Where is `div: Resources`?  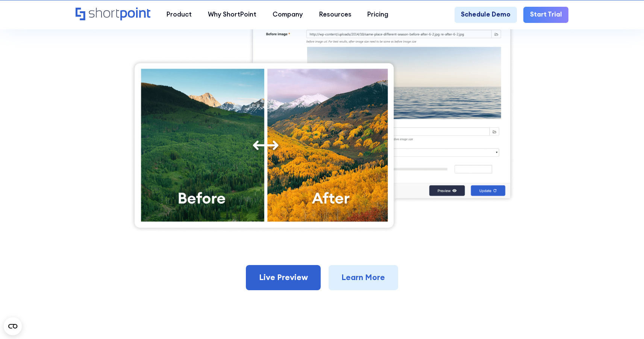 div: Resources is located at coordinates (336, 15).